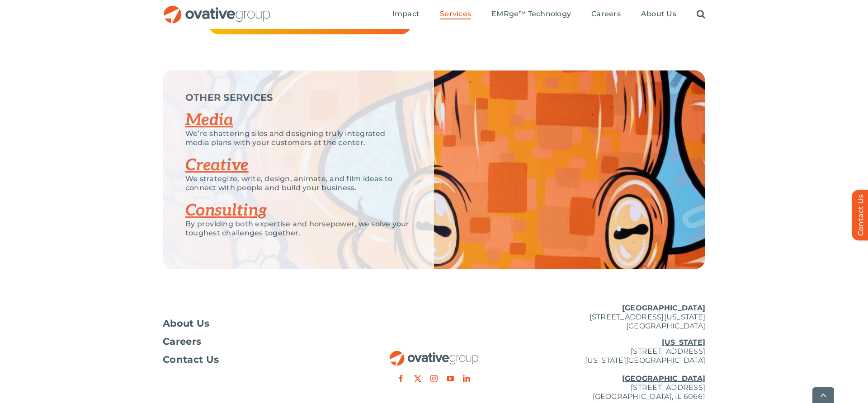 This screenshot has width=868, height=403. I want to click on p: OTHER SERVICES, so click(298, 98).